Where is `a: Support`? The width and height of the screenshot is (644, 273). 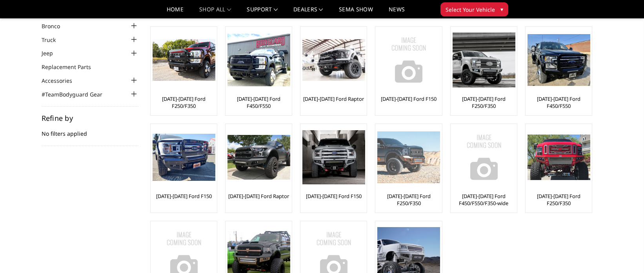 a: Support is located at coordinates (262, 12).